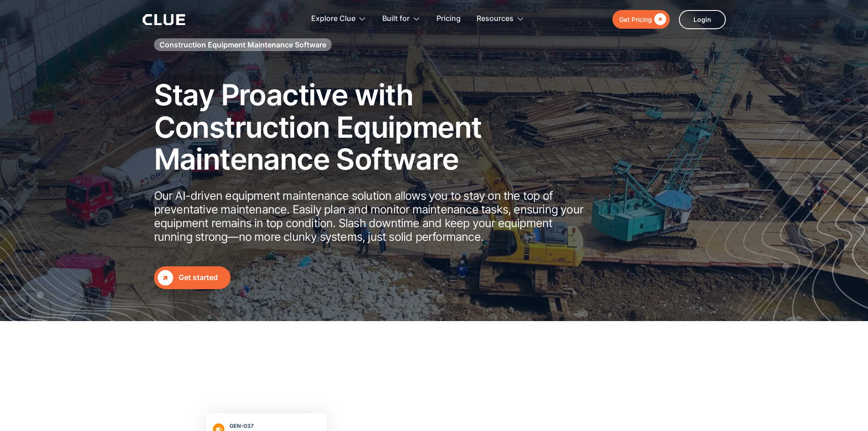  Describe the element at coordinates (702, 19) in the screenshot. I see `a: Login` at that location.